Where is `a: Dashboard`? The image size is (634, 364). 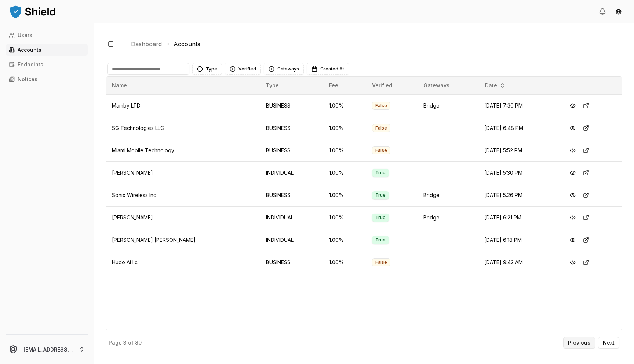
a: Dashboard is located at coordinates (146, 44).